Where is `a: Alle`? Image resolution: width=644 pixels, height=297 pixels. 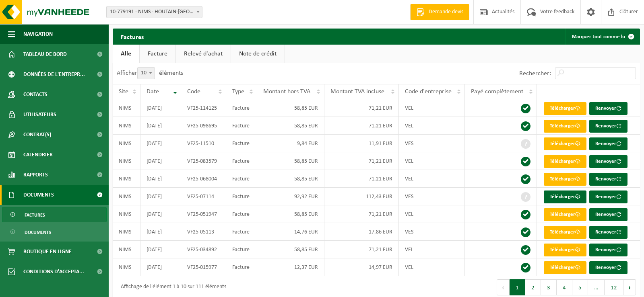 a: Alle is located at coordinates (126, 54).